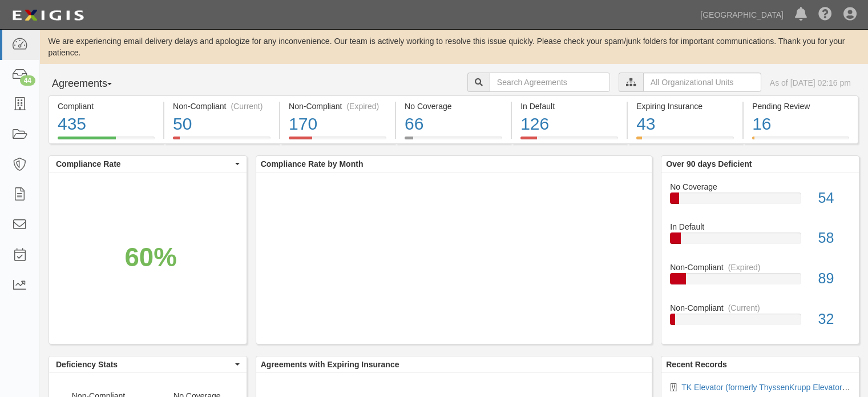 The width and height of the screenshot is (868, 397). Describe the element at coordinates (834, 238) in the screenshot. I see `div: 58` at that location.